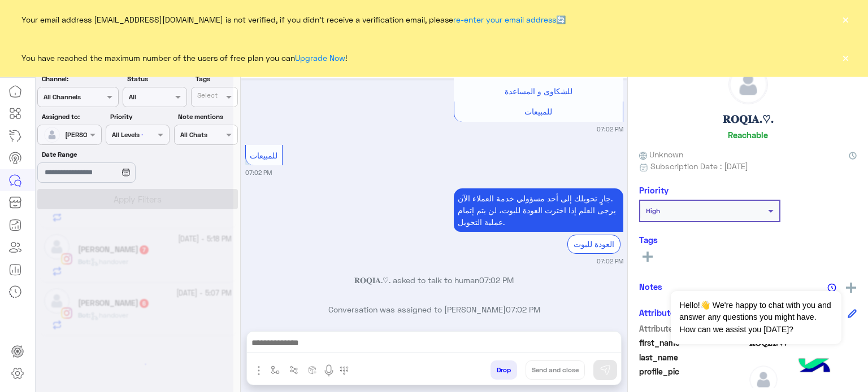  I want to click on button: Drop, so click(503, 371).